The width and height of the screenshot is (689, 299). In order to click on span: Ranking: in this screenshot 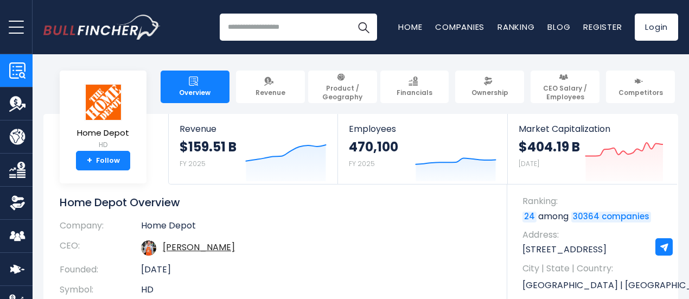, I will do `click(595, 201)`.